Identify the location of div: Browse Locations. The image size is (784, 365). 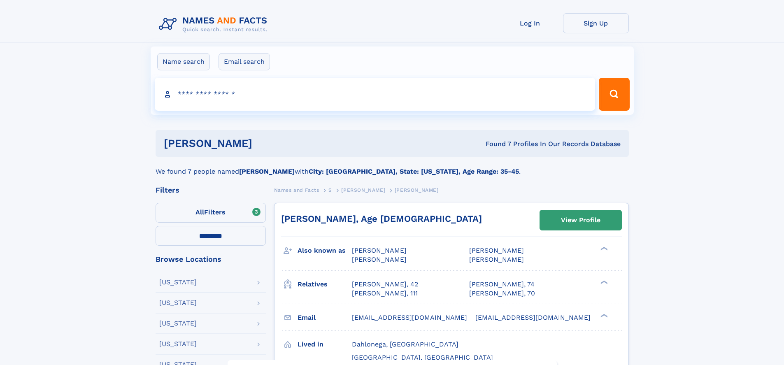
(211, 259).